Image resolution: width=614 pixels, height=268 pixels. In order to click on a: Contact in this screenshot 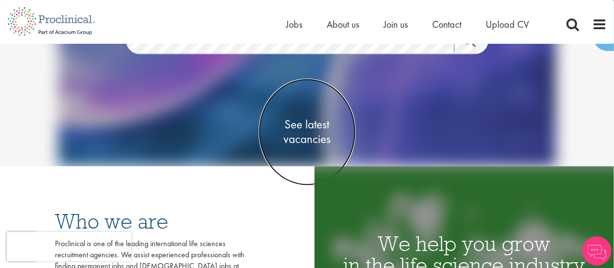, I will do `click(447, 24)`.